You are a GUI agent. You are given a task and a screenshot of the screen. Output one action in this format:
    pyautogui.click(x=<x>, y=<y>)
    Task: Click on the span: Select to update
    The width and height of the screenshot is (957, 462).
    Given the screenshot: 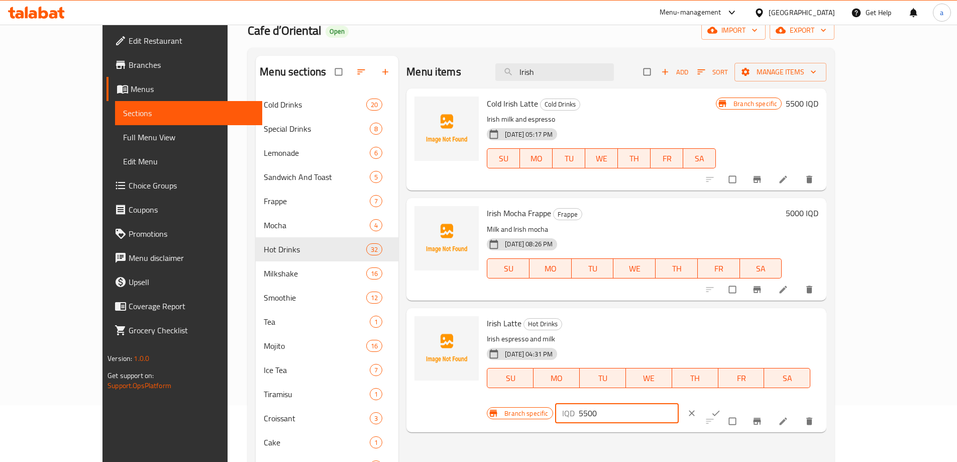 What is the action you would take?
    pyautogui.click(x=733, y=421)
    